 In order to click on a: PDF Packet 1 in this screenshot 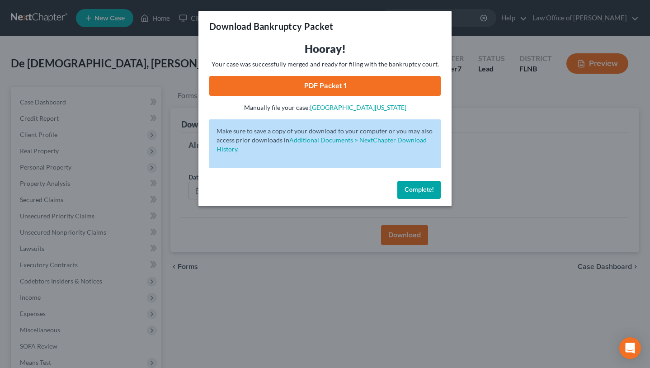, I will do `click(325, 86)`.